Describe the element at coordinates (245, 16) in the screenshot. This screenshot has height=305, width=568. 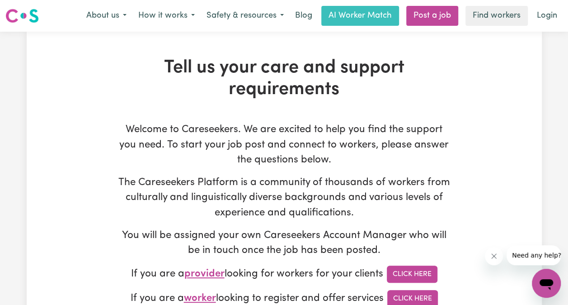
I see `button: Safety & resources` at that location.